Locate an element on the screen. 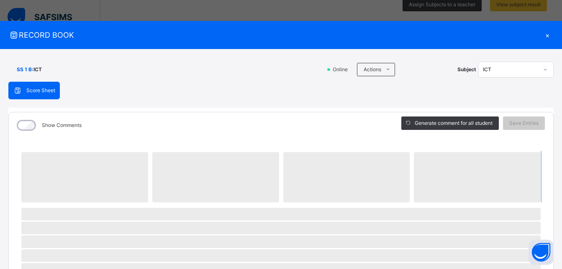  span: Subject is located at coordinates (467, 69).